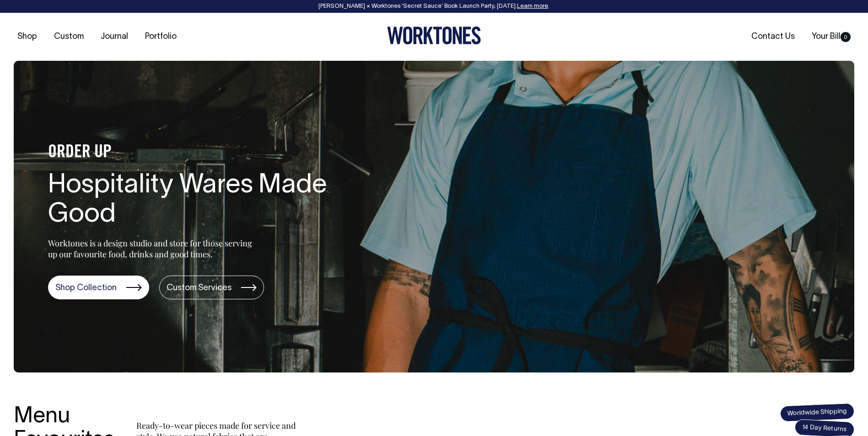 Image resolution: width=868 pixels, height=436 pixels. I want to click on a: Portfolio, so click(161, 37).